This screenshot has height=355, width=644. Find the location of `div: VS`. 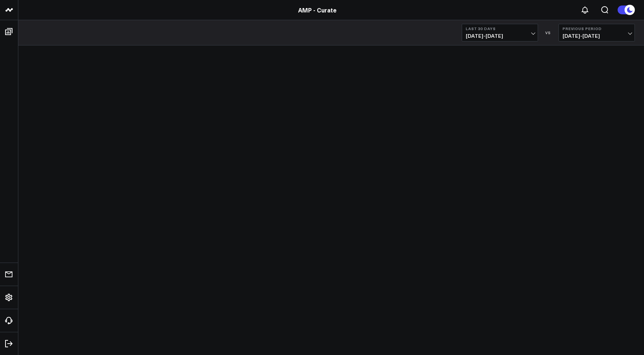

div: VS is located at coordinates (548, 33).